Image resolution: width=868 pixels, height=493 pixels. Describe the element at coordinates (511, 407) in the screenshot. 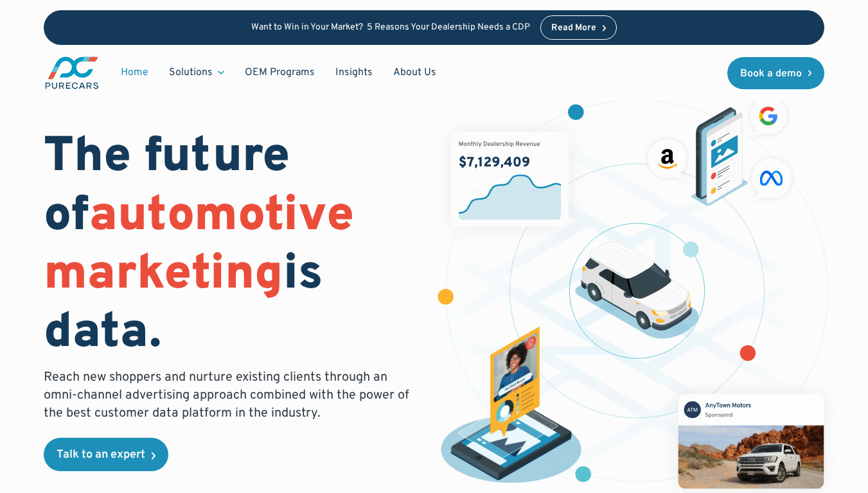

I see `img: persona of a buyer` at that location.